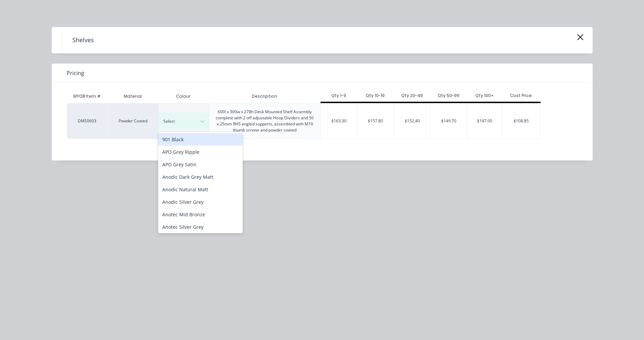 This screenshot has width=644, height=340. Describe the element at coordinates (265, 121) in the screenshot. I see `div: 600l x 300w x 278h Desk Mounted Shelf Assembly complete with 2 off adjustable Hoop Dividers and 5...` at that location.